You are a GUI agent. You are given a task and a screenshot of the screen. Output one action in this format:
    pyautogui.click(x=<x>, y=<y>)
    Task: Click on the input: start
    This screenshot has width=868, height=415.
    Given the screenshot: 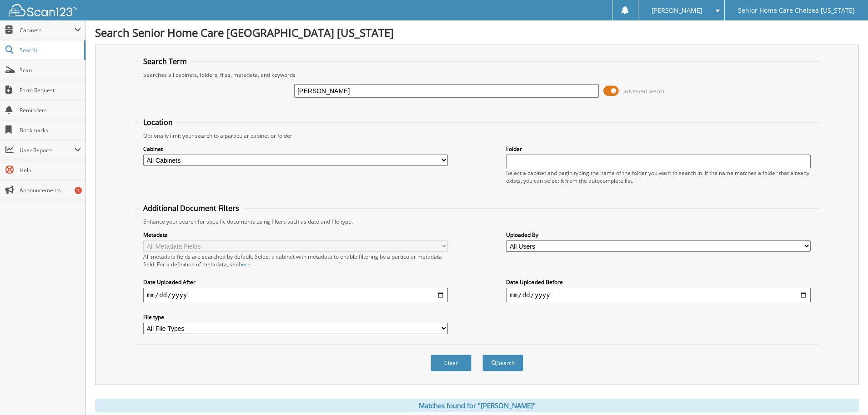 What is the action you would take?
    pyautogui.click(x=296, y=295)
    